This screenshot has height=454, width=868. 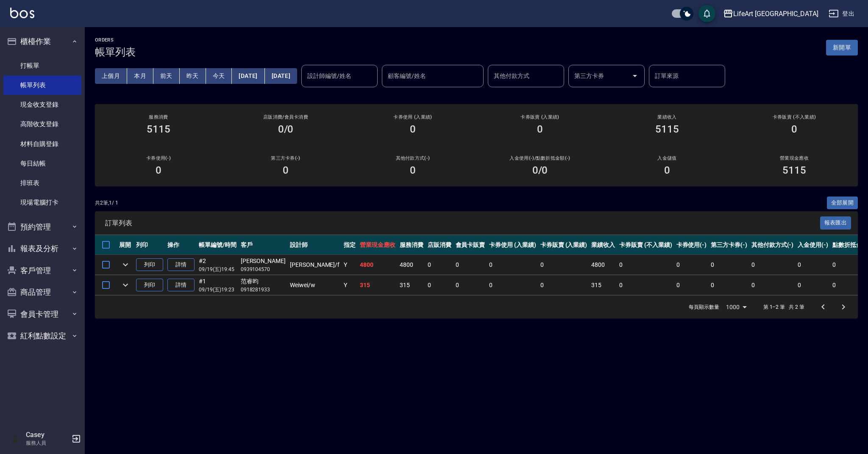 What do you see at coordinates (635, 76) in the screenshot?
I see `button: Open` at bounding box center [635, 76].